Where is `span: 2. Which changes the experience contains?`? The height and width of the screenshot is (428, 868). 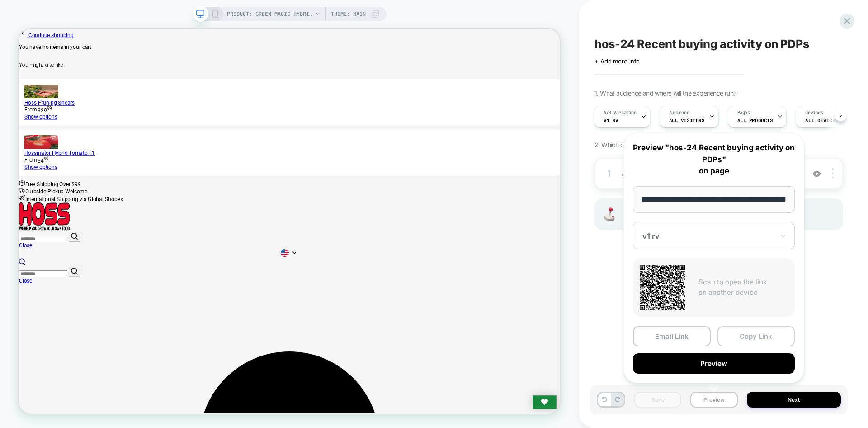 span: 2. Which changes the experience contains? is located at coordinates (654, 145).